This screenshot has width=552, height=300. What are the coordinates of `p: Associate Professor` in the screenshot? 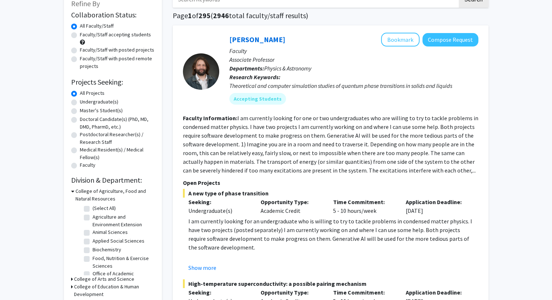 It's located at (354, 60).